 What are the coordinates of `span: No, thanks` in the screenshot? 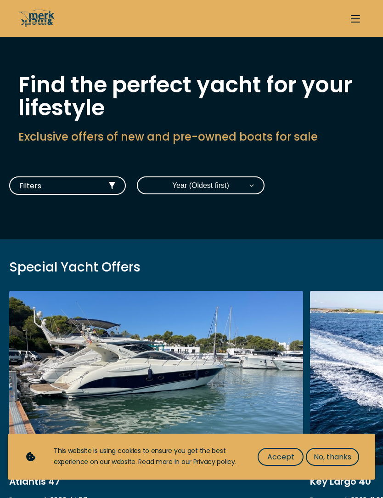 It's located at (333, 457).